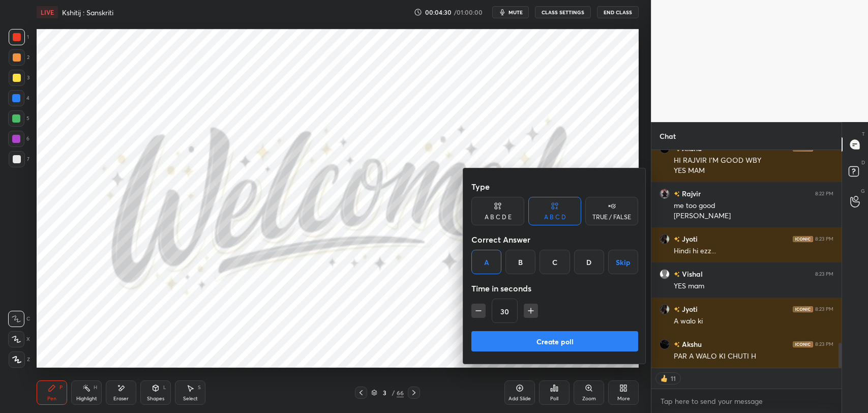 The height and width of the screenshot is (413, 868). Describe the element at coordinates (554, 262) in the screenshot. I see `div: C` at that location.